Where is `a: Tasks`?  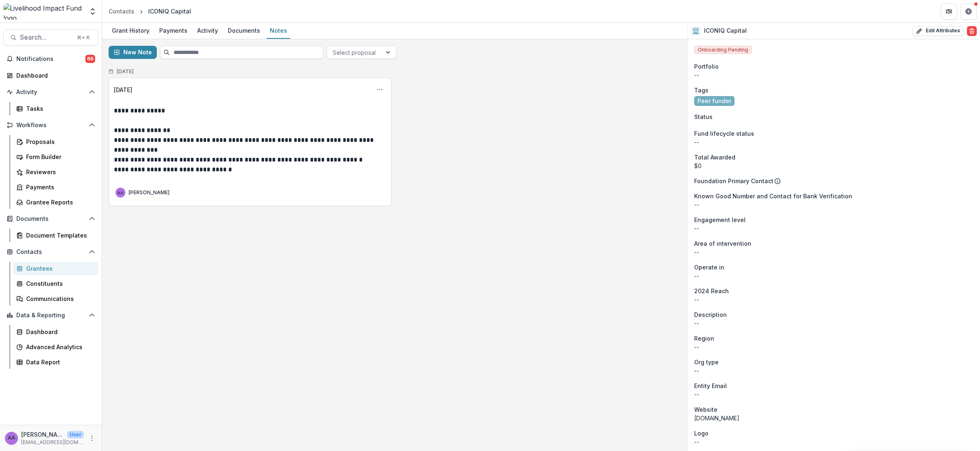
a: Tasks is located at coordinates (55, 109).